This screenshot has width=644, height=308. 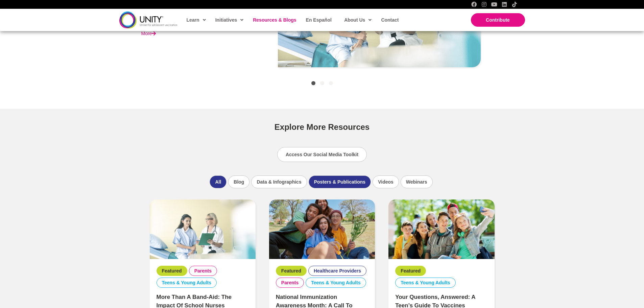 What do you see at coordinates (322, 127) in the screenshot?
I see `span: Explore More Resources` at bounding box center [322, 127].